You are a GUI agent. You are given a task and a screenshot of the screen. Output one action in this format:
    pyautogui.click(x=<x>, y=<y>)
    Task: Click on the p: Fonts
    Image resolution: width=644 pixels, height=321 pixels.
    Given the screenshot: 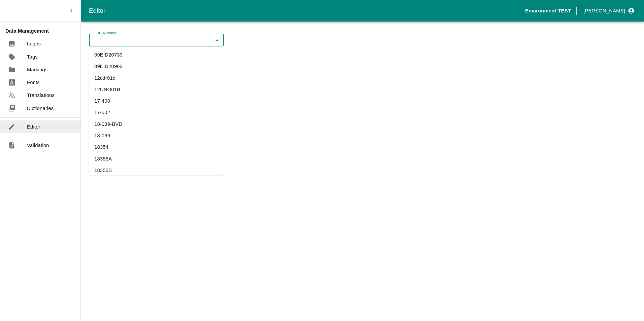 What is the action you would take?
    pyautogui.click(x=33, y=83)
    